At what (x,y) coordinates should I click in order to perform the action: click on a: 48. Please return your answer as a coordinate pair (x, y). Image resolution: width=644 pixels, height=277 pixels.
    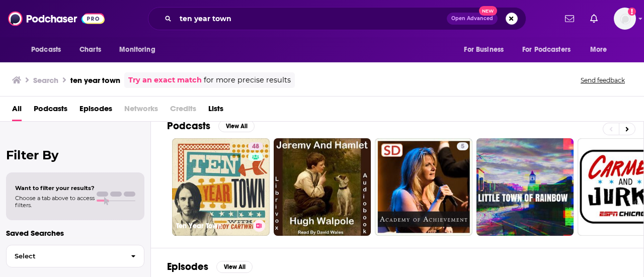
    Looking at the image, I should click on (255, 146).